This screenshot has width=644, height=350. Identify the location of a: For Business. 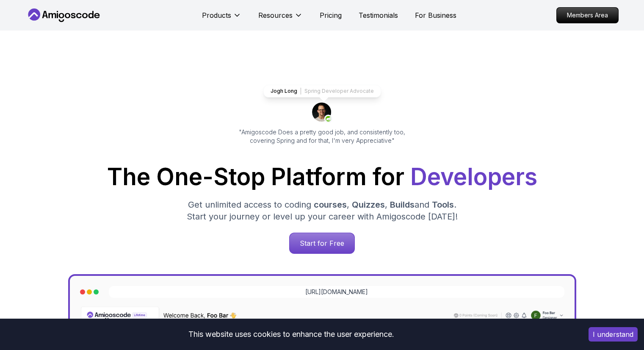
(436, 15).